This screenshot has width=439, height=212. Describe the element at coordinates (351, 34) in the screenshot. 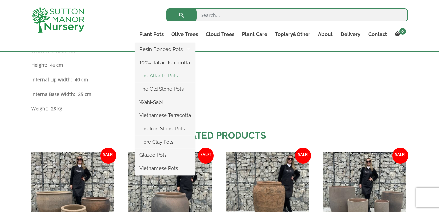

I see `a: Delivery` at that location.